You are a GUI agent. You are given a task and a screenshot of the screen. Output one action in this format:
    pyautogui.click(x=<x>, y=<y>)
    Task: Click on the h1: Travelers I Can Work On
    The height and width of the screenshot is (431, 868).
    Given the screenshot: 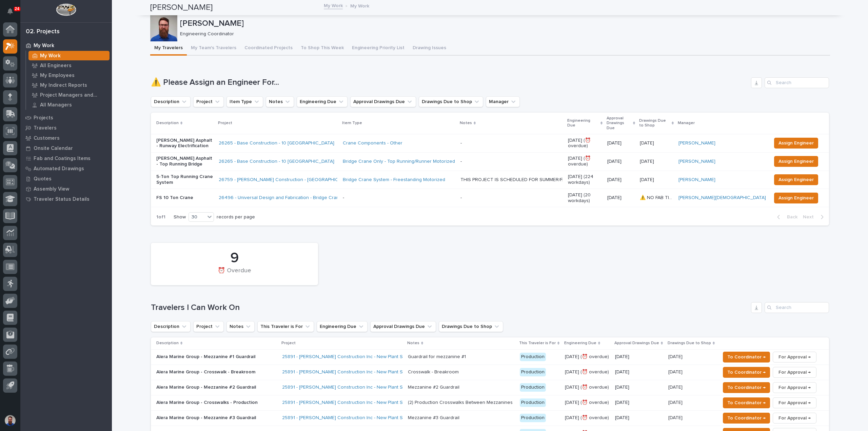 What is the action you would take?
    pyautogui.click(x=450, y=307)
    